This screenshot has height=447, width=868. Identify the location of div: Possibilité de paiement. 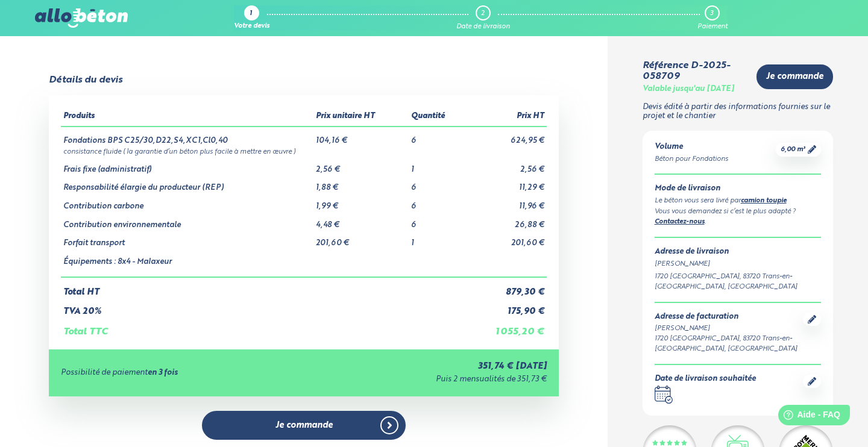
(185, 373).